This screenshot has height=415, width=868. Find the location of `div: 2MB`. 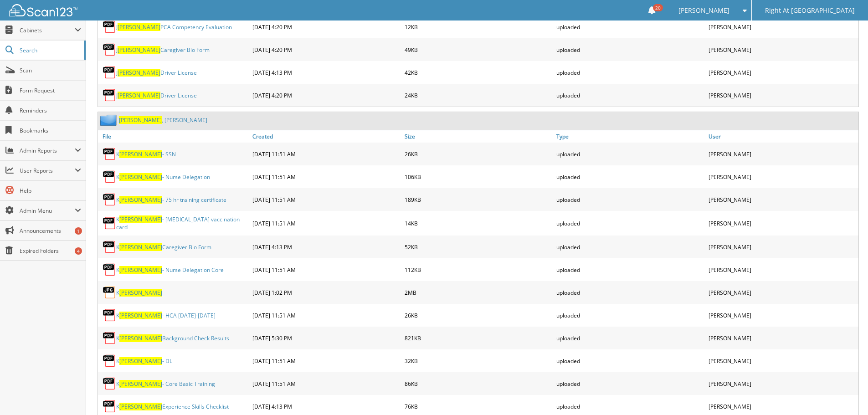

div: 2MB is located at coordinates (479, 292).